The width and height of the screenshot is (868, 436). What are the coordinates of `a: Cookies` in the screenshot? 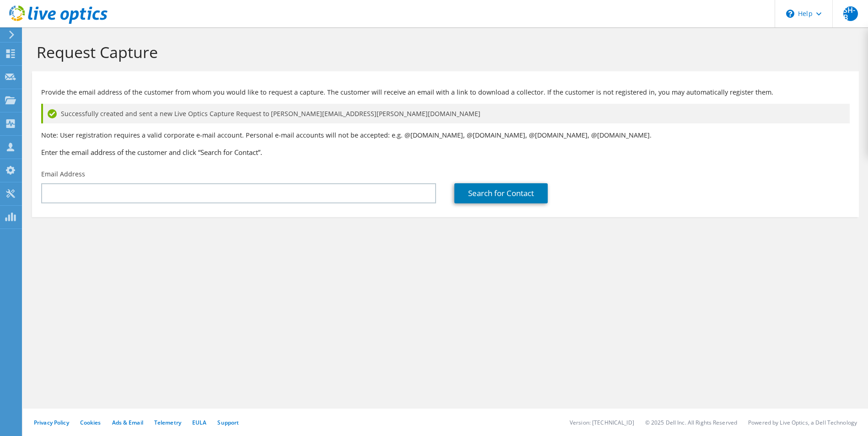 It's located at (91, 422).